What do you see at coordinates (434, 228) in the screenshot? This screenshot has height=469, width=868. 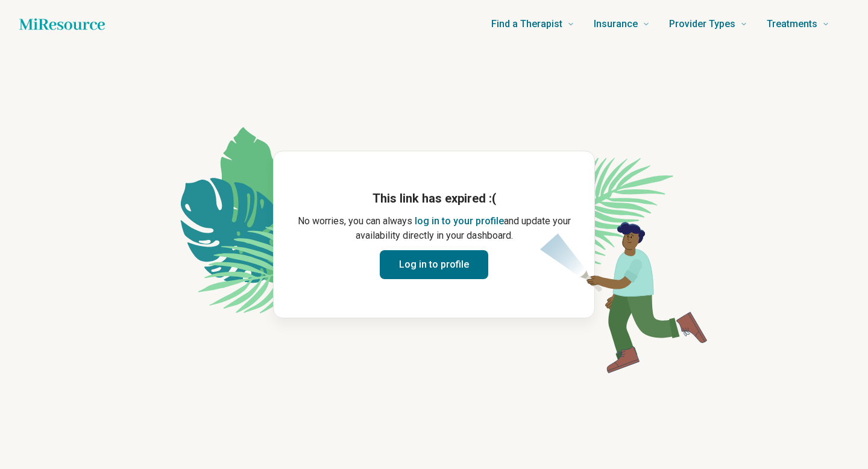 I see `p: No worries, you can always and update your availability directly in your dashboard.` at bounding box center [434, 228].